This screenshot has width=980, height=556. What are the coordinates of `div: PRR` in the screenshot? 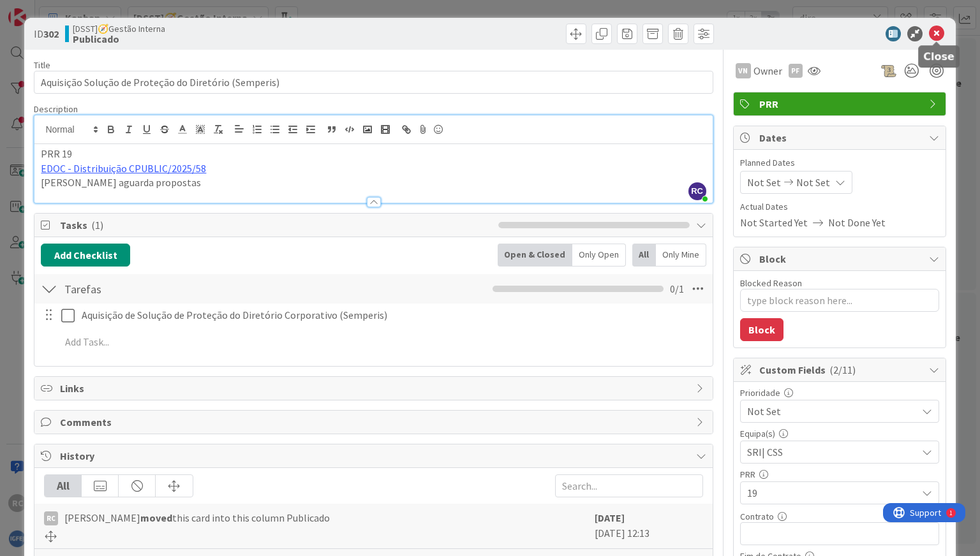 It's located at (840, 474).